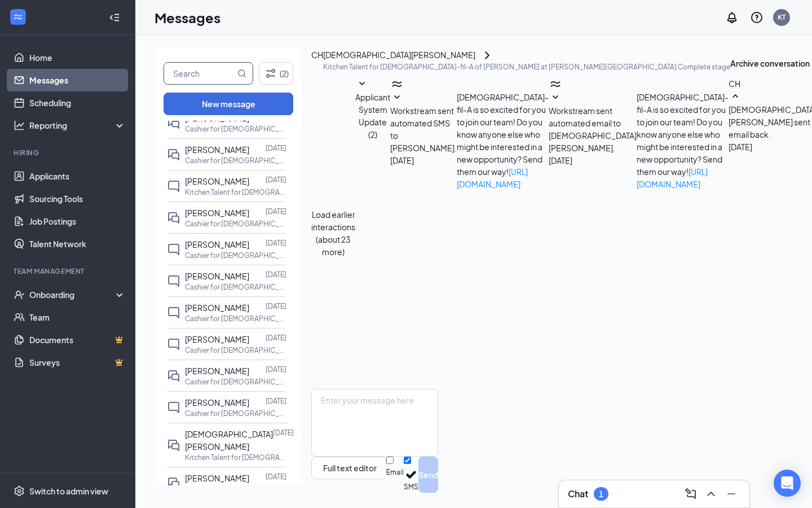  What do you see at coordinates (428, 475) in the screenshot?
I see `button: Send` at bounding box center [428, 475].